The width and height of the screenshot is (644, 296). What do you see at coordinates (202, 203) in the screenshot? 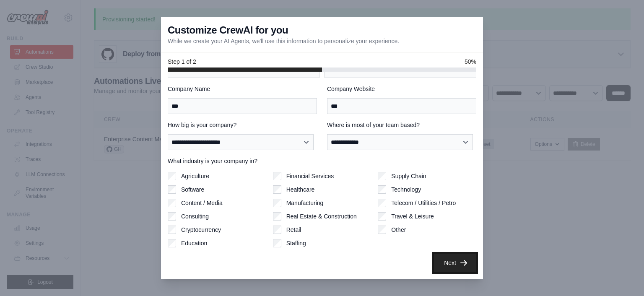
I see `label: Content / Media` at bounding box center [202, 203].